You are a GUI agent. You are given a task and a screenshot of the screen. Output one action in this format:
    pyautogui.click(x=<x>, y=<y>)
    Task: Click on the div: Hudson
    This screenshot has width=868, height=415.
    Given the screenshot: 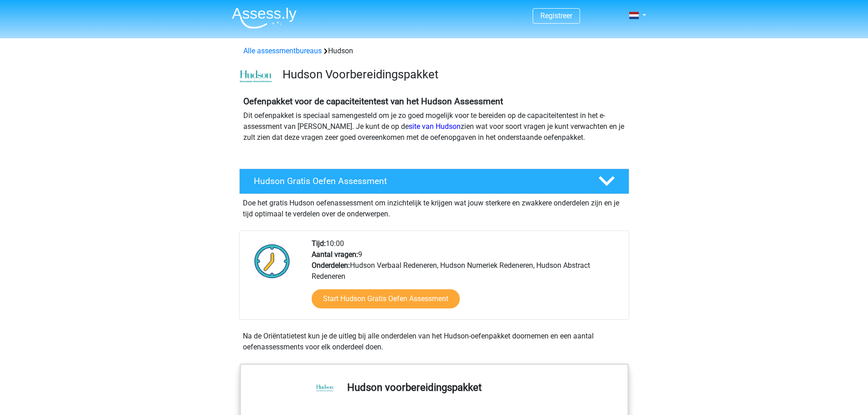 What is the action you would take?
    pyautogui.click(x=434, y=51)
    